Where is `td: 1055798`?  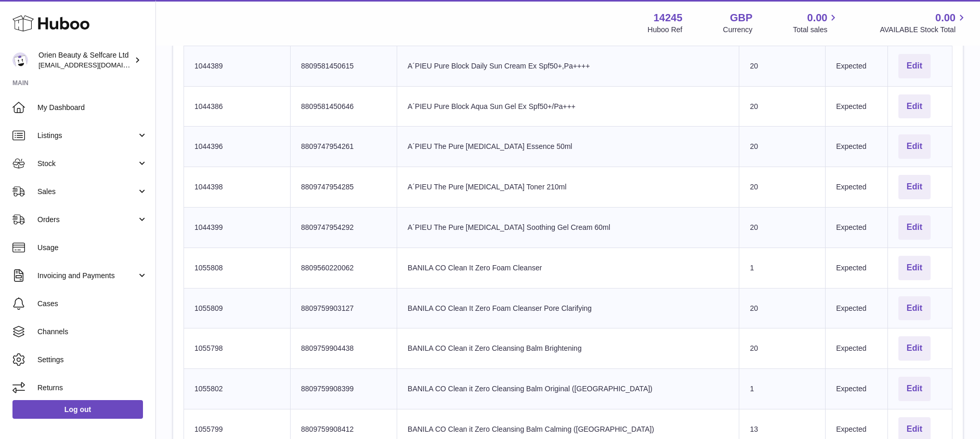 td: 1055798 is located at coordinates (237, 349).